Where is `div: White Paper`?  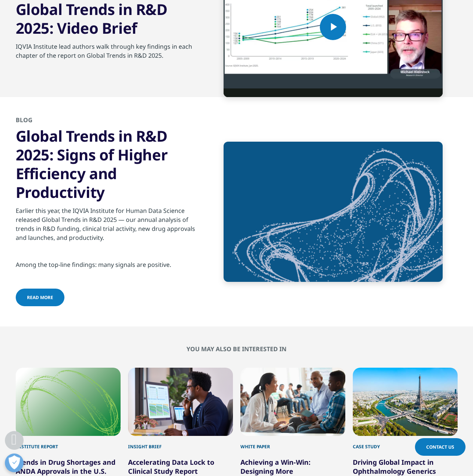
div: White Paper is located at coordinates (293, 443).